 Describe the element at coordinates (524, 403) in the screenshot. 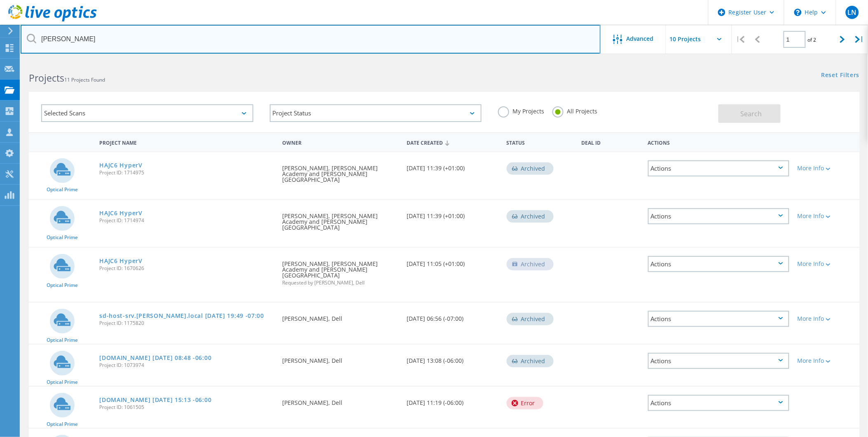

I see `div: Error` at that location.